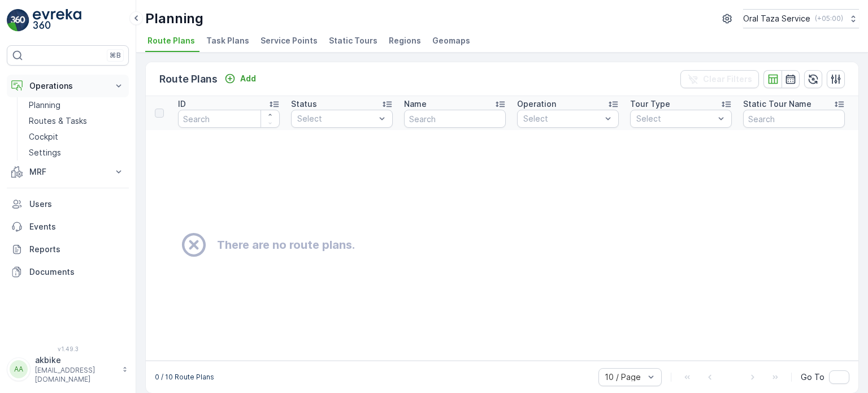 This screenshot has width=868, height=393. What do you see at coordinates (58, 121) in the screenshot?
I see `p: Routes & Tasks` at bounding box center [58, 121].